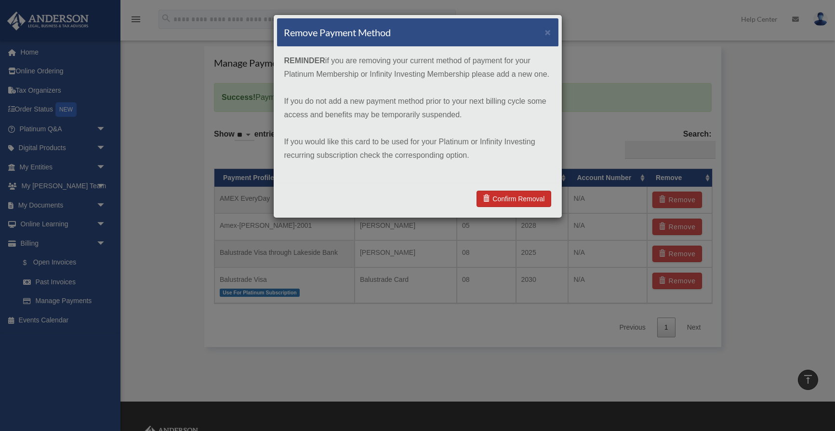 Image resolution: width=835 pixels, height=431 pixels. Describe the element at coordinates (305, 60) in the screenshot. I see `strong: REMINDER` at that location.